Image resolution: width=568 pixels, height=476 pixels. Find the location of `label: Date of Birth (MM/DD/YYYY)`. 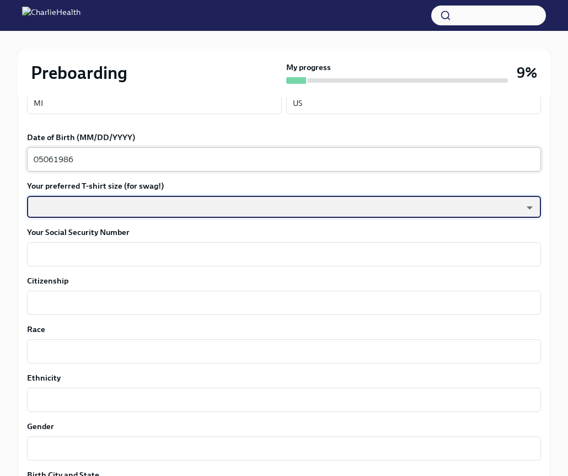

label: Date of Birth (MM/DD/YYYY) is located at coordinates (284, 137).